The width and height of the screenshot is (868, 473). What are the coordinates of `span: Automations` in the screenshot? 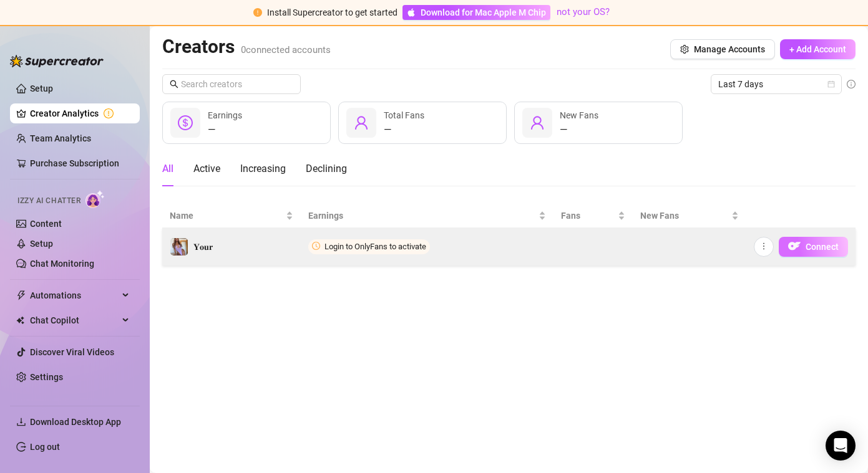 It's located at (75, 295).